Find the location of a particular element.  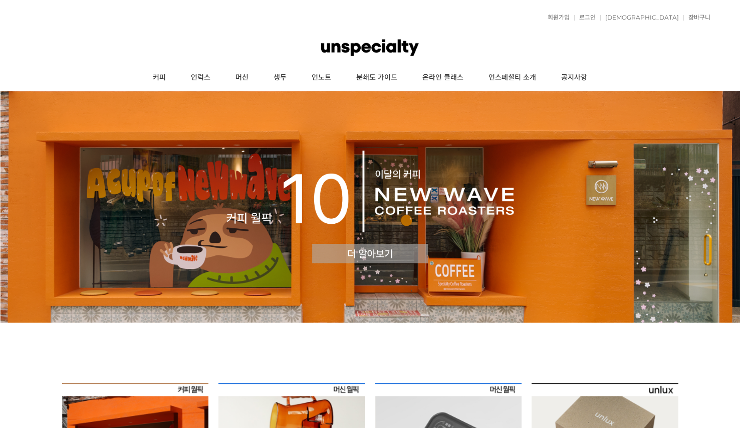

a: 로그인 is located at coordinates (585, 18).